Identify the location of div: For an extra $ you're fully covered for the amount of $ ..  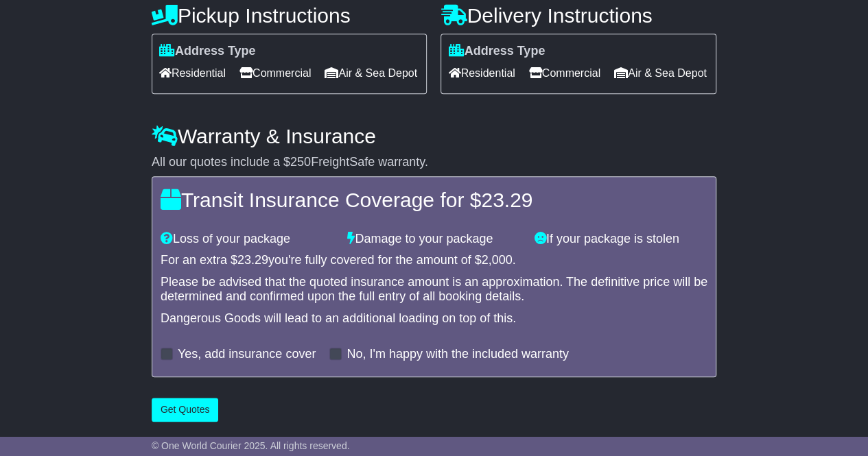
(434, 260).